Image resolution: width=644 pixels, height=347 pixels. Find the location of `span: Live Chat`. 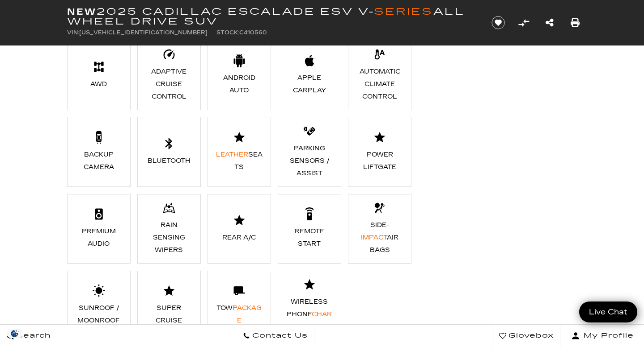

span: Live Chat is located at coordinates (608, 312).